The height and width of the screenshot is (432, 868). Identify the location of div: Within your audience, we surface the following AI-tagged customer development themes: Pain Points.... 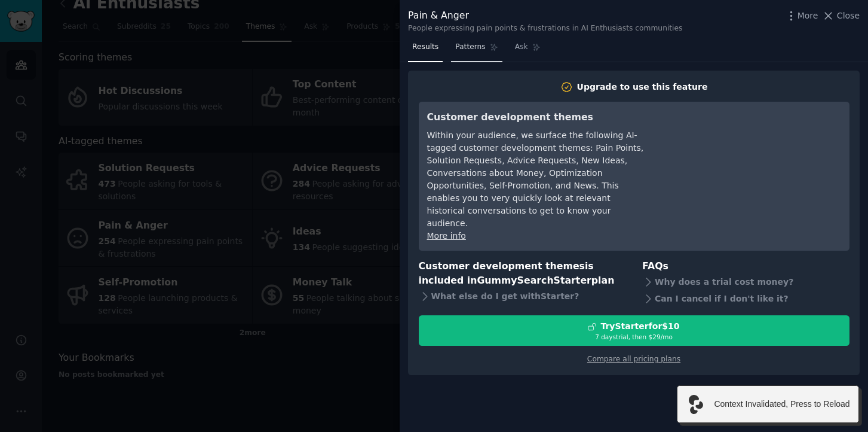
(535, 179).